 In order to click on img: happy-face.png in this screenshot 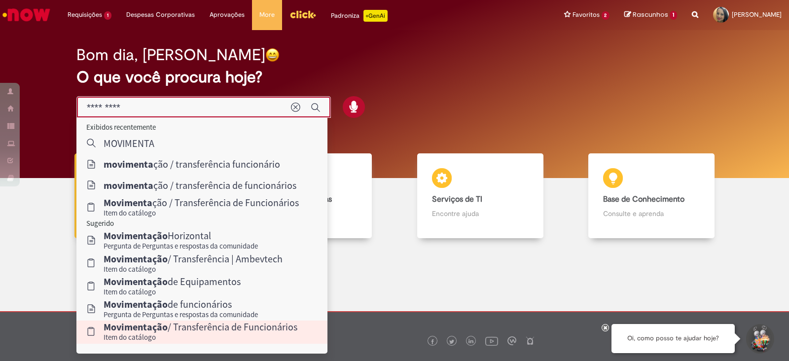, I will do `click(272, 55)`.